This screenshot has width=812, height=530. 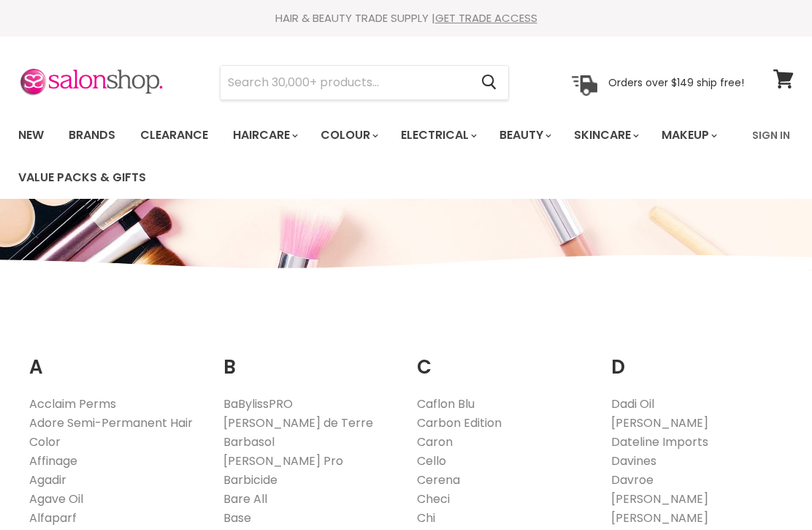 I want to click on a: Sign In, so click(x=771, y=135).